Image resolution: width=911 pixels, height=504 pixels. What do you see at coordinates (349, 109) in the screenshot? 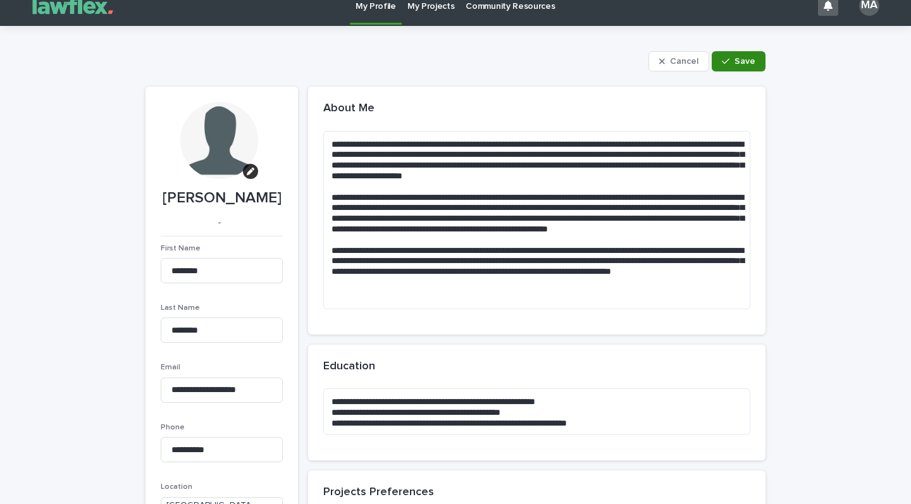
I see `h2: About Me` at bounding box center [349, 109].